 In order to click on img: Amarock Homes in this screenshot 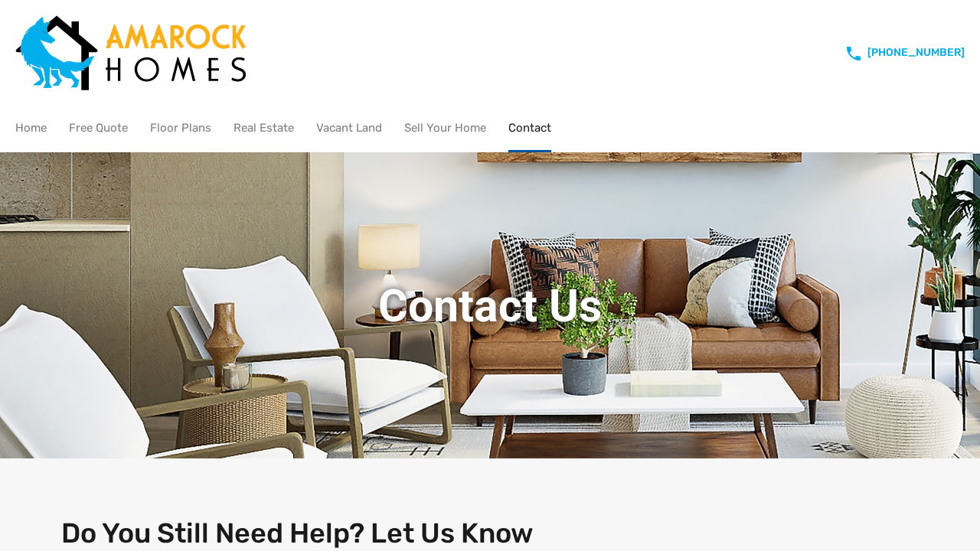, I will do `click(130, 53)`.